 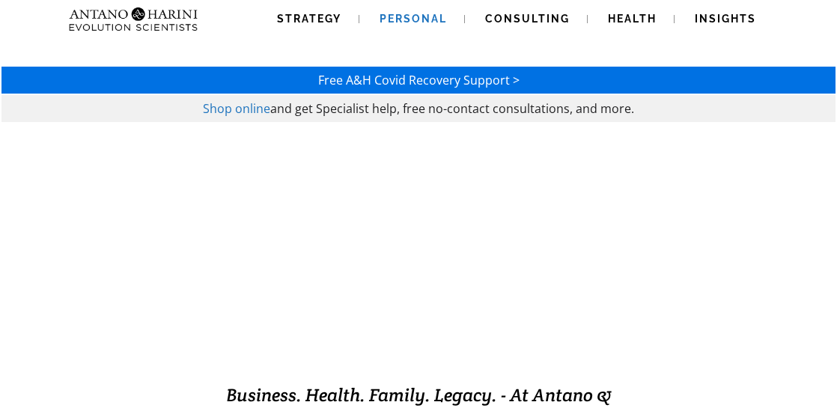 What do you see at coordinates (419, 80) in the screenshot?
I see `a: Free A&H Covid Recovery Support >` at bounding box center [419, 80].